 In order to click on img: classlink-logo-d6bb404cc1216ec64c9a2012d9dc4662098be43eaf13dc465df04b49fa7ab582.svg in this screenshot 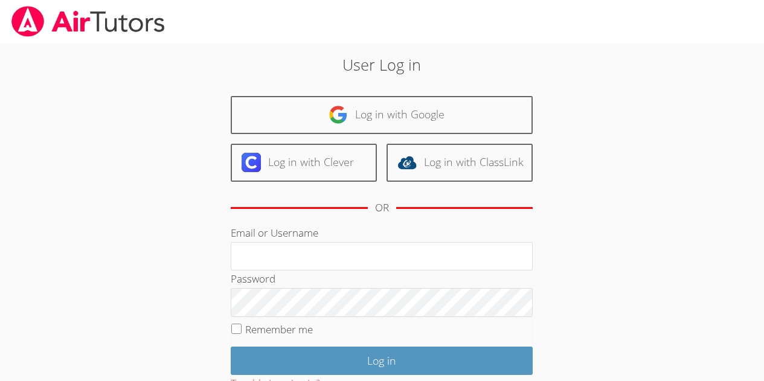, I will do `click(407, 162)`.